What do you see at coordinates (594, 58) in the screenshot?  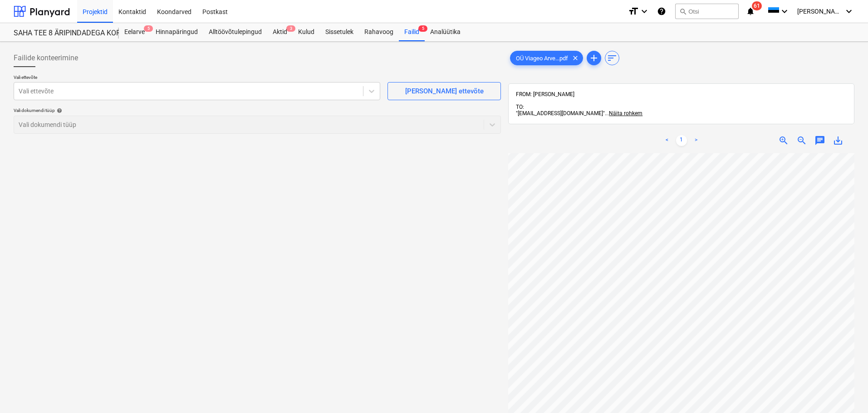 I see `span: add` at bounding box center [594, 58].